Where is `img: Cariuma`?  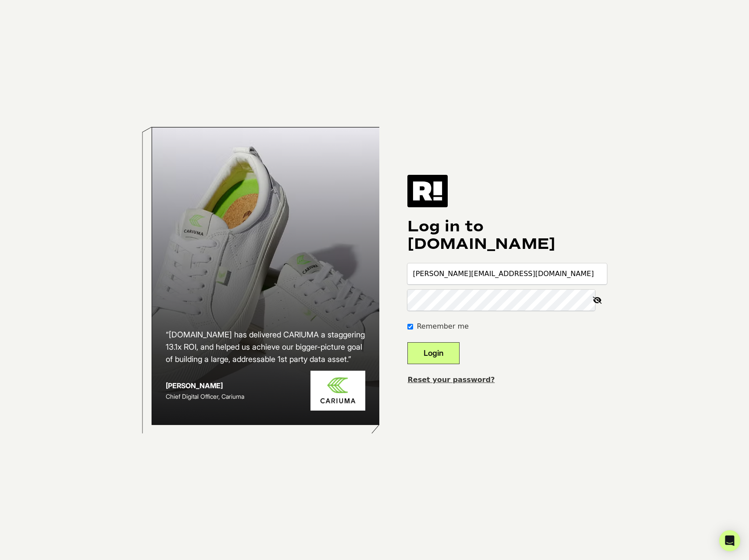 img: Cariuma is located at coordinates (338, 391).